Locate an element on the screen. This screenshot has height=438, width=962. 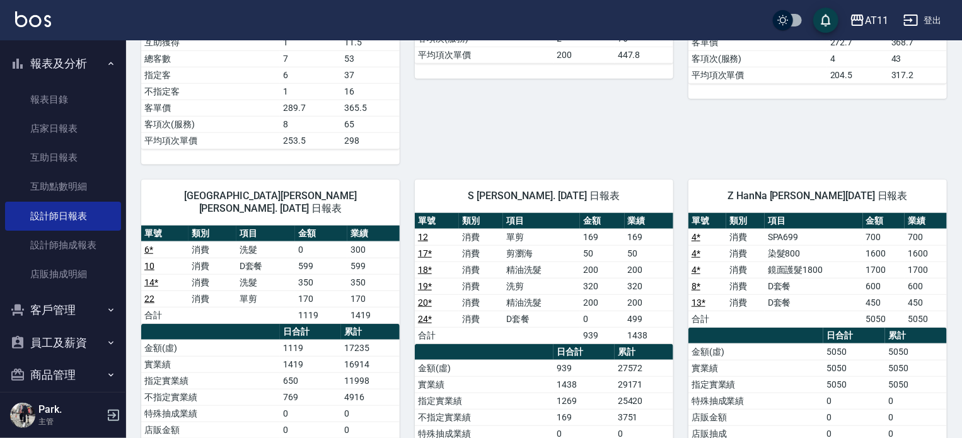
td: 365.5 is located at coordinates (370, 108).